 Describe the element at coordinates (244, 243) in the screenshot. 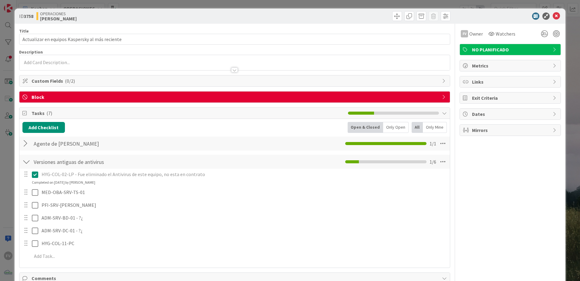

I see `p: HYG-COL-11-PC` at that location.